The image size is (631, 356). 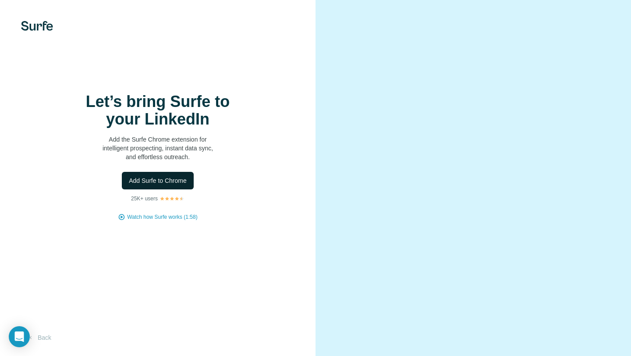 I want to click on button: Back, so click(x=39, y=337).